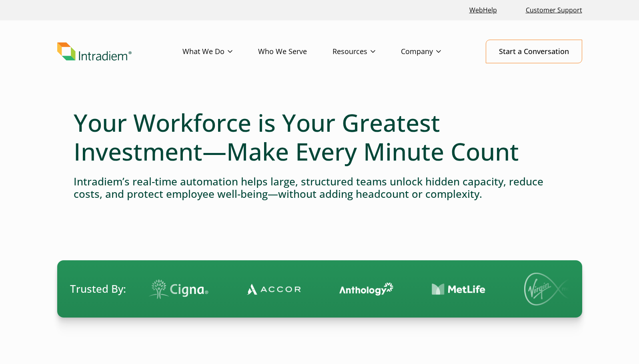  Describe the element at coordinates (552, 289) in the screenshot. I see `img: Virgin Media logo.` at that location.